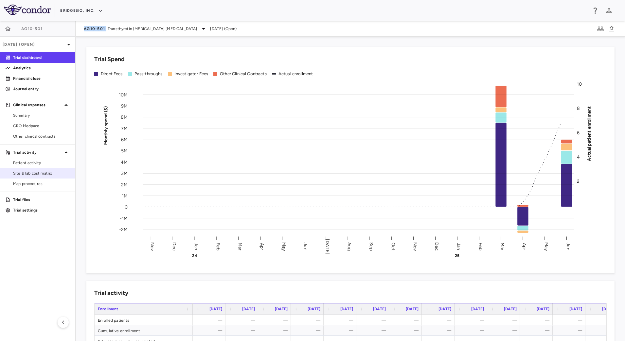 This screenshot has height=341, width=625. I want to click on text: Aug, so click(349, 246).